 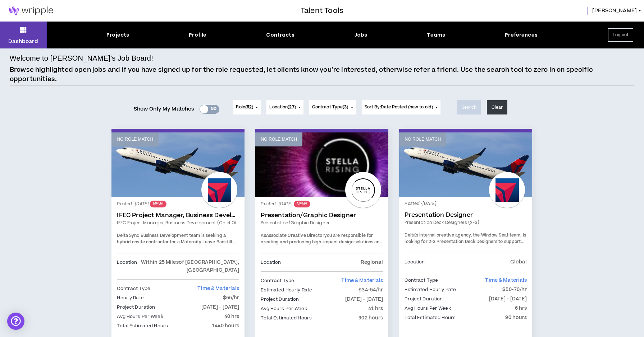 What do you see at coordinates (249, 107) in the screenshot?
I see `span: 62` at bounding box center [249, 107].